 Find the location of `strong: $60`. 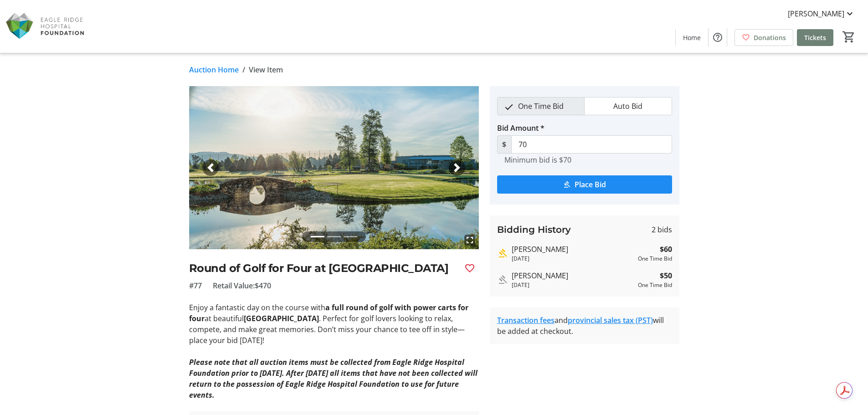

strong: $60 is located at coordinates (666, 250).